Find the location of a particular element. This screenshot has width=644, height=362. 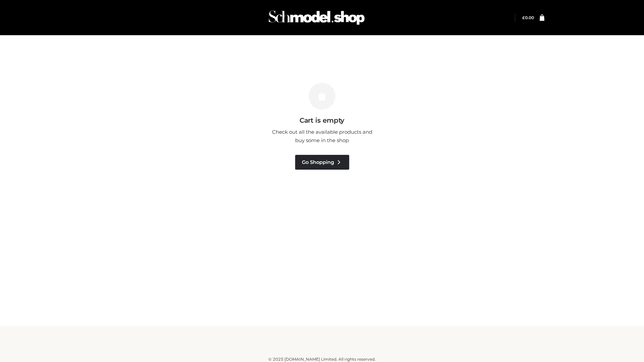

a: Go Shopping is located at coordinates (322, 162).